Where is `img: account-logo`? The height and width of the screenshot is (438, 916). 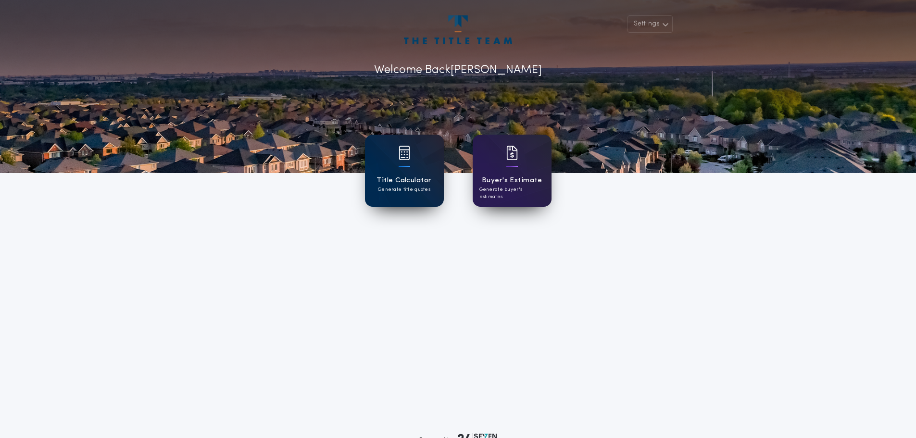
img: account-logo is located at coordinates (458, 30).